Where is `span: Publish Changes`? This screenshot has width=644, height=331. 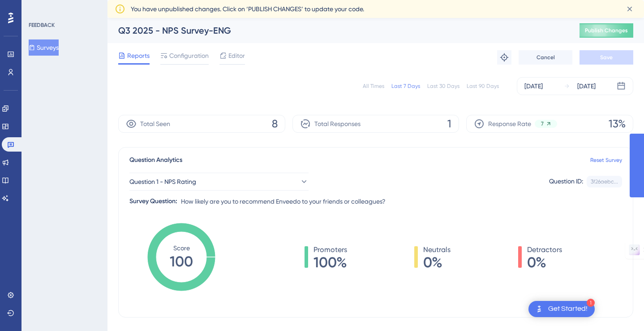 span: Publish Changes is located at coordinates (606, 30).